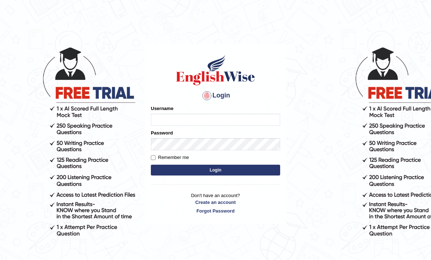 This screenshot has height=260, width=431. I want to click on input: Remember me, so click(153, 157).